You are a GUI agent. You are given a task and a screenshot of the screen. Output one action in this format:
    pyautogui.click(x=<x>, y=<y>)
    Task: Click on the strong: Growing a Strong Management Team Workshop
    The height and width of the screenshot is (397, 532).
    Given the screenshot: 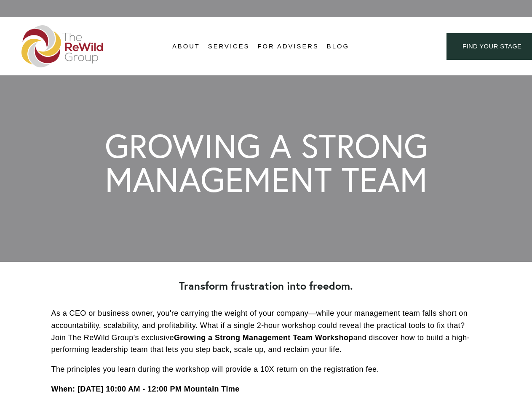 What is the action you would take?
    pyautogui.click(x=263, y=338)
    